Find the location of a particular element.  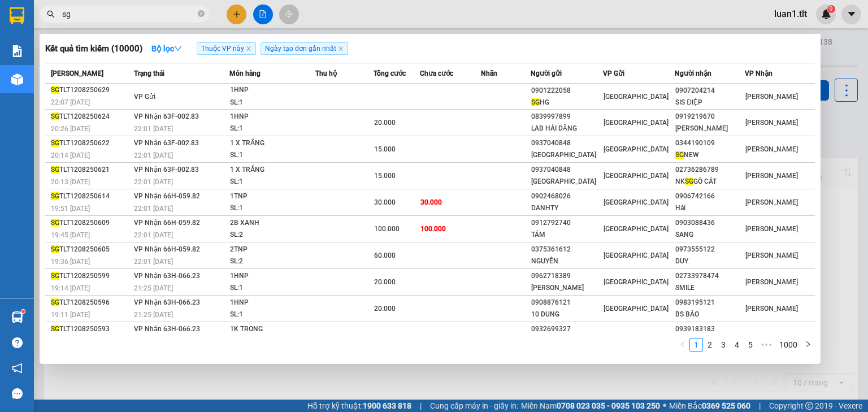

span: close-circle is located at coordinates (201, 13).